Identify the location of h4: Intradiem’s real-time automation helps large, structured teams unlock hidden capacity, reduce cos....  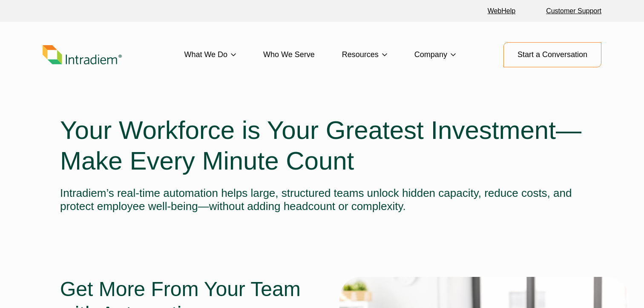
(322, 200).